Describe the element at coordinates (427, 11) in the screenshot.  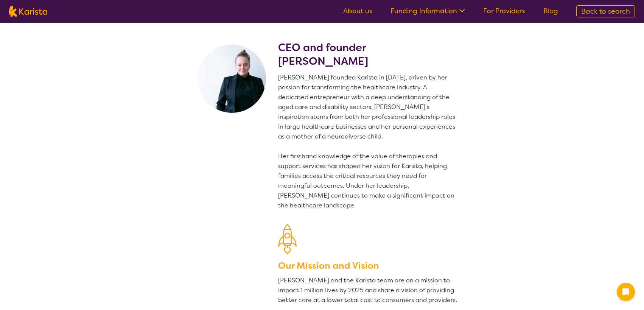
I see `a: Funding Information` at that location.